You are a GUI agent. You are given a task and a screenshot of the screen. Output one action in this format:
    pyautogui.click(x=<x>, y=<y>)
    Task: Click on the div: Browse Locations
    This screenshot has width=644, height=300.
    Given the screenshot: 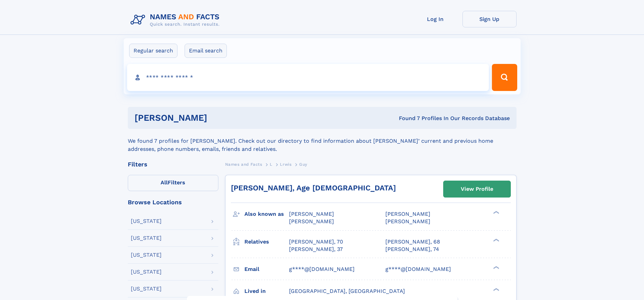 What is the action you would take?
    pyautogui.click(x=173, y=202)
    